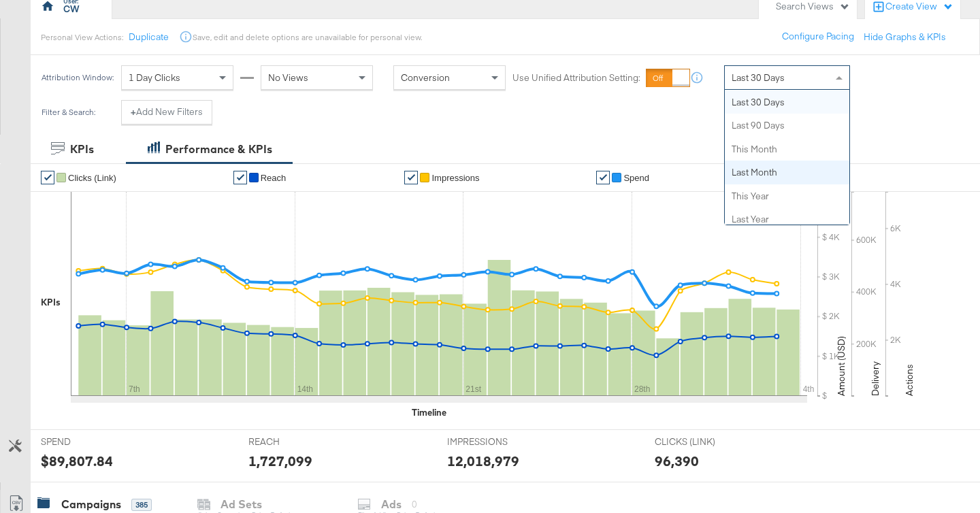 The width and height of the screenshot is (980, 513). I want to click on span: Reach, so click(274, 177).